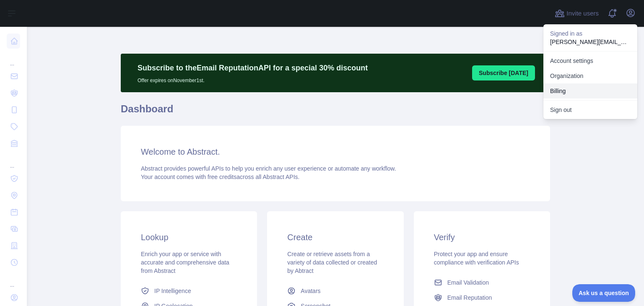 The width and height of the screenshot is (644, 306). What do you see at coordinates (482, 298) in the screenshot?
I see `a: Email Reputation` at bounding box center [482, 298].